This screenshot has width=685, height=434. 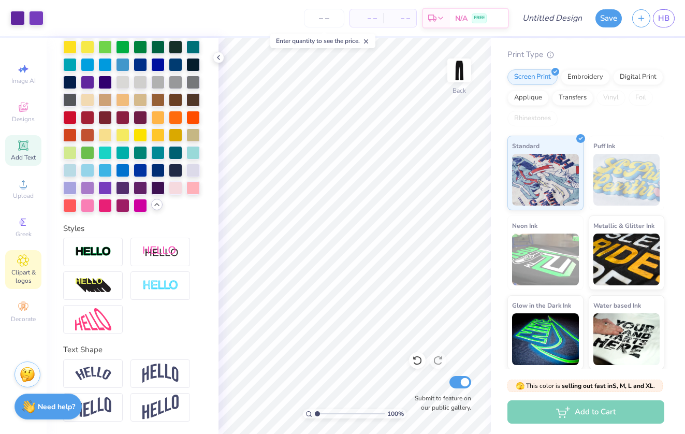 What do you see at coordinates (322, 41) in the screenshot?
I see `div: Enter quantity to see the price.` at bounding box center [322, 41].